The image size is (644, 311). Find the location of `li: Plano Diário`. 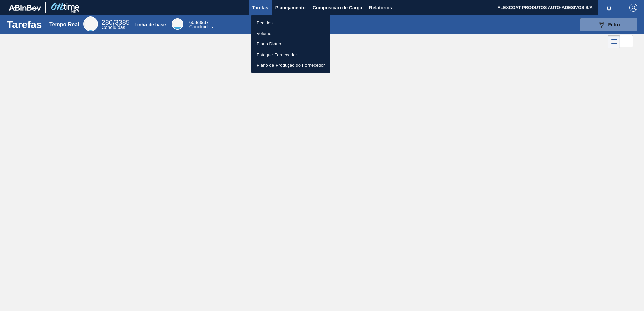

li: Plano Diário is located at coordinates (291, 44).